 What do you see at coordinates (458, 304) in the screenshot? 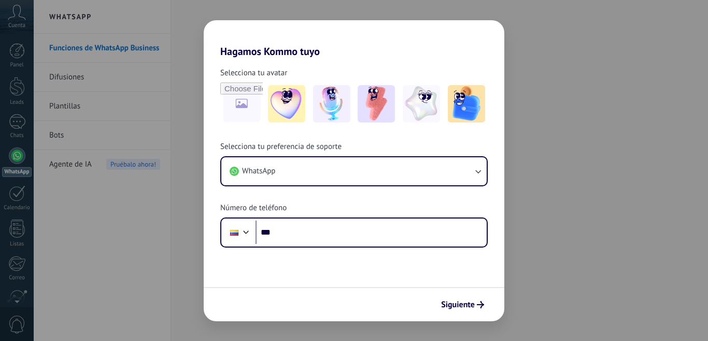
I see `span: Siguiente` at bounding box center [458, 304].